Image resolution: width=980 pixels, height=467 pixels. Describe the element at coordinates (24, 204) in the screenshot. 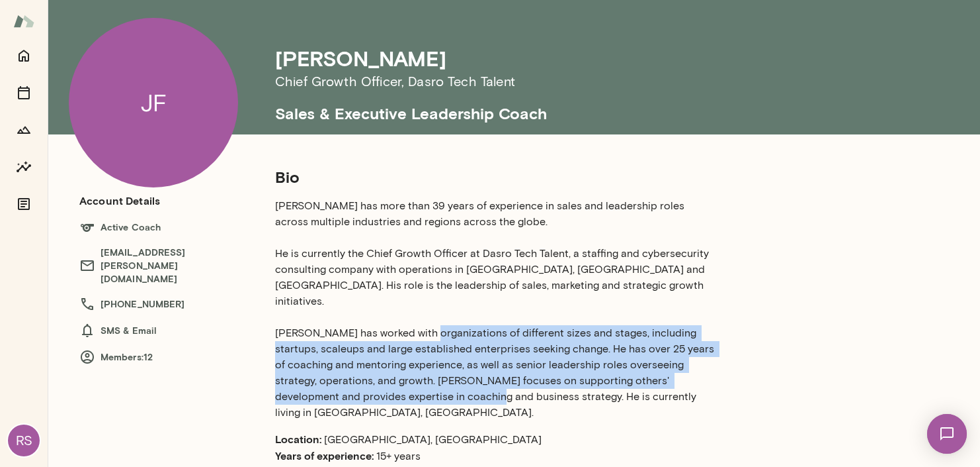

I see `button: Documents` at that location.